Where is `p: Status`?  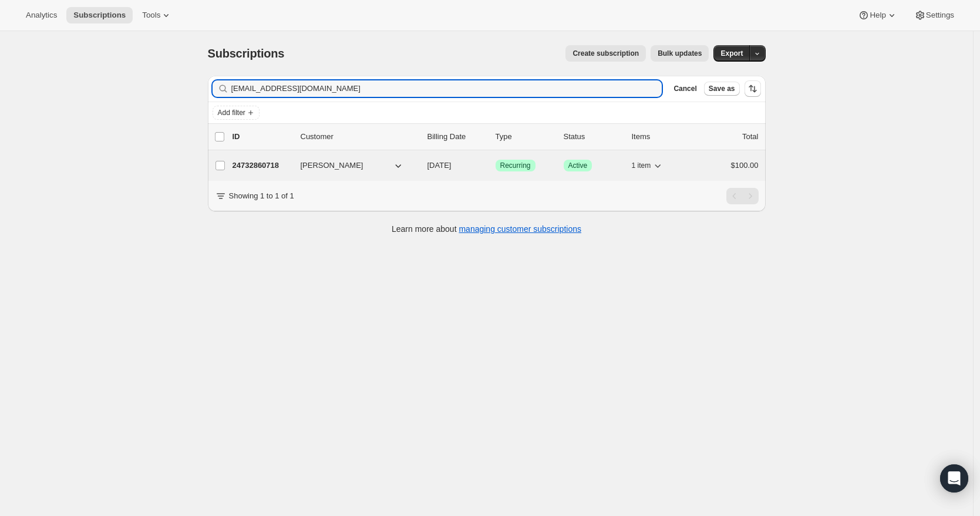
p: Status is located at coordinates (593, 137).